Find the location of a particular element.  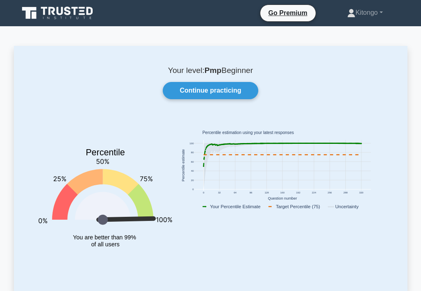

text: 320 is located at coordinates (361, 192).